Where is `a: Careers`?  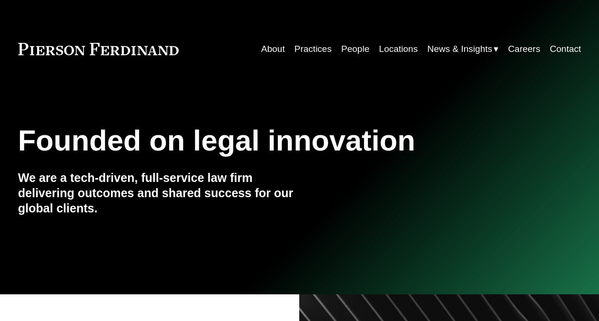 a: Careers is located at coordinates (524, 49).